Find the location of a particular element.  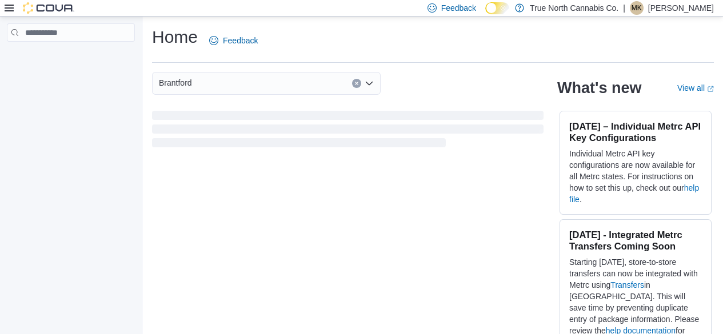

h1: Home is located at coordinates (175, 37).